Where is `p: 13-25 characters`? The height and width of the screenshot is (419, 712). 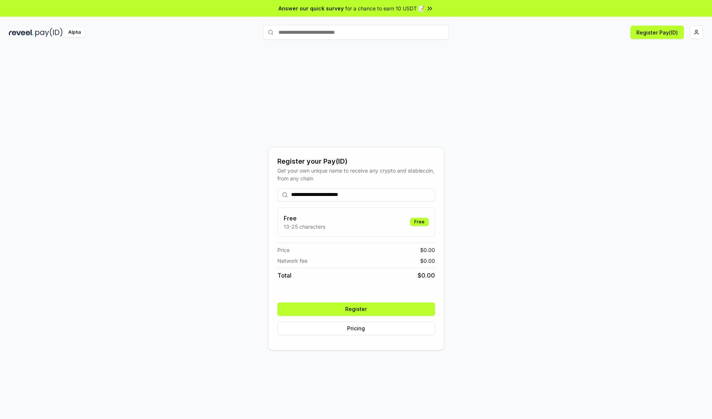 p: 13-25 characters is located at coordinates (305, 226).